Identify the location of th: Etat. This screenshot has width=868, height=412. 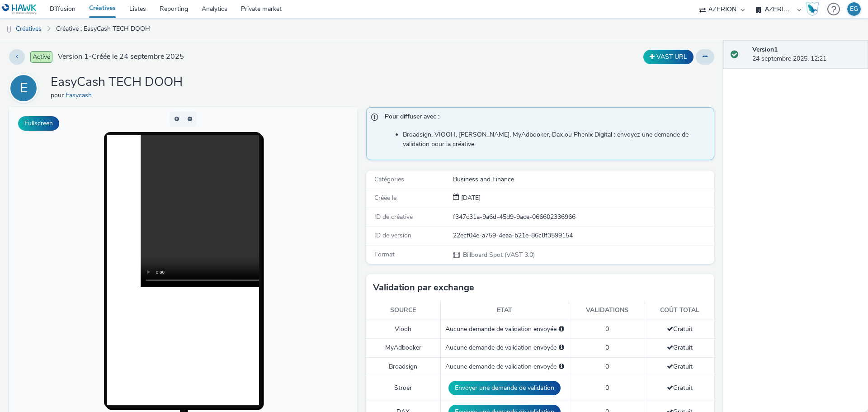
(505, 310).